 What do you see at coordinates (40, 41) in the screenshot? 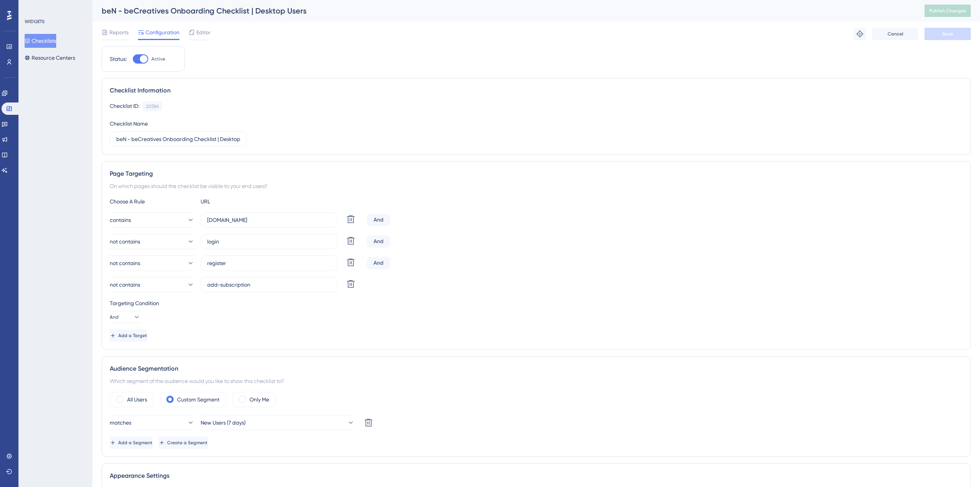
I see `button: Checklists` at bounding box center [40, 41].